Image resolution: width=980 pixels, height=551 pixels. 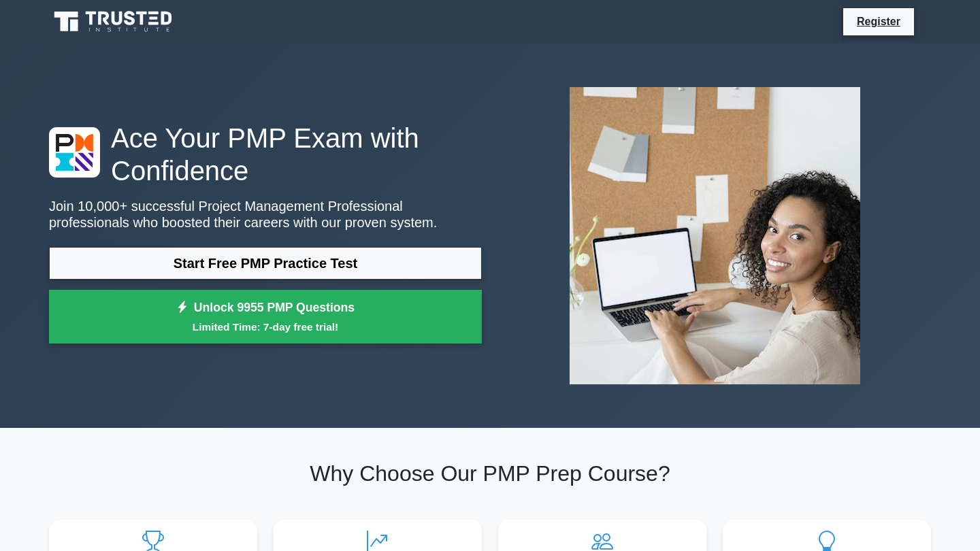 I want to click on a: Unlock 9955 PMP QuestionsLimited Time: 7-day free trial!, so click(x=266, y=317).